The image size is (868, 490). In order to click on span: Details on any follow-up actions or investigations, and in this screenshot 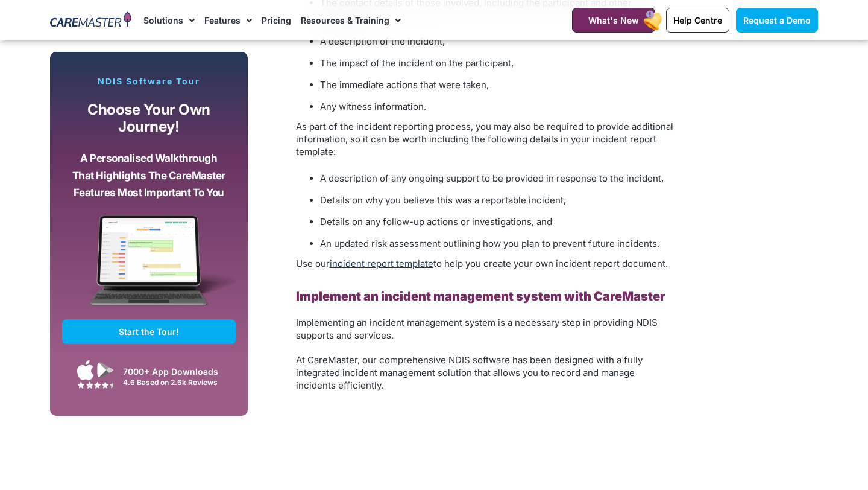, I will do `click(436, 222)`.